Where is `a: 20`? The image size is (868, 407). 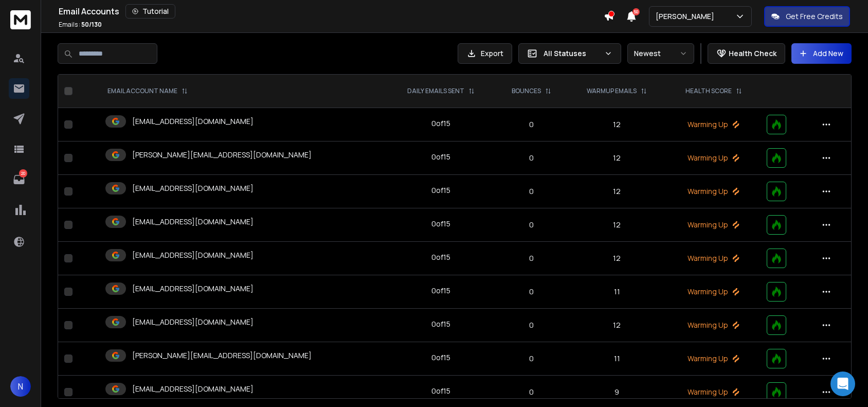
a: 20 is located at coordinates (19, 180).